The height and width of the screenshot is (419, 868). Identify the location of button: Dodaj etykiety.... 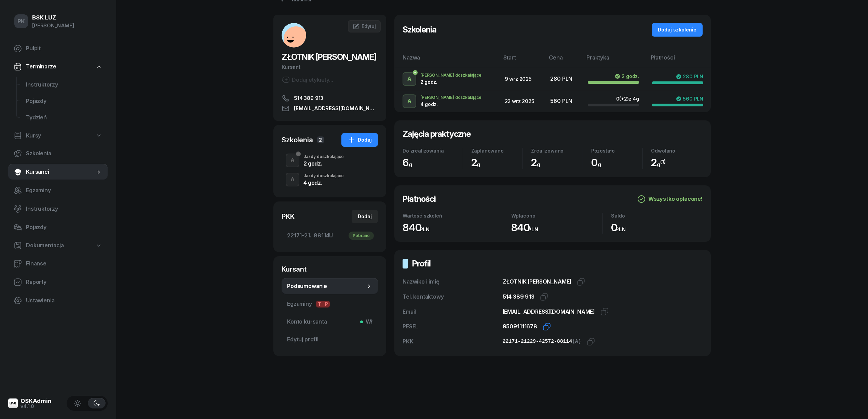
(307, 80).